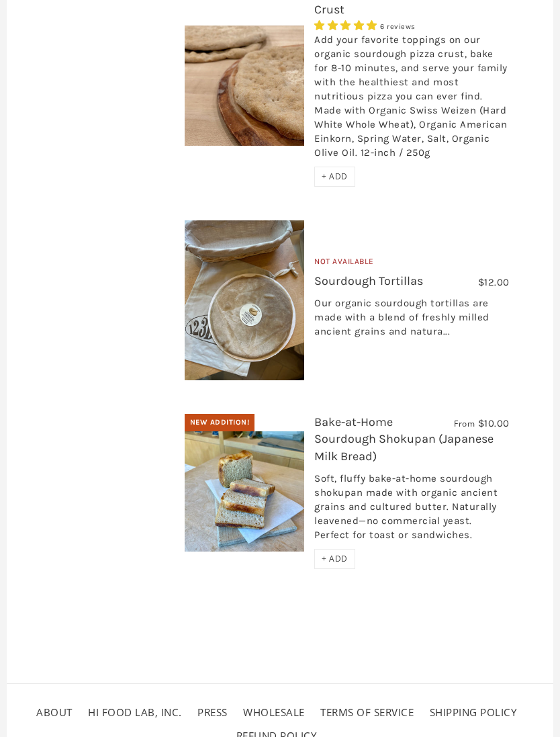 The width and height of the screenshot is (560, 737). What do you see at coordinates (494, 424) in the screenshot?
I see `span: $10.00` at bounding box center [494, 424].